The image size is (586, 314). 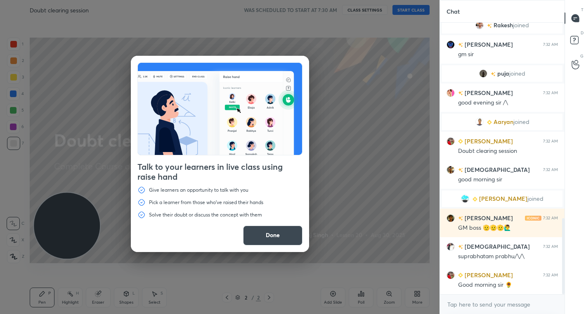 What do you see at coordinates (582, 33) in the screenshot?
I see `p: D` at bounding box center [582, 33].